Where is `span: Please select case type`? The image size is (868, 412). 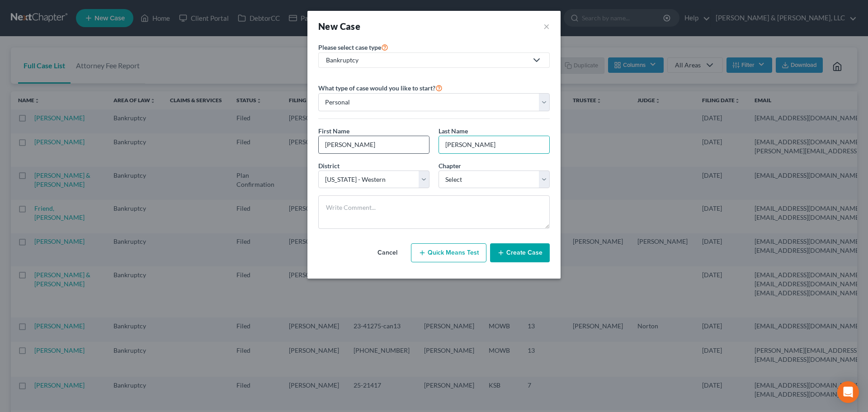
span: Please select case type is located at coordinates (350, 47).